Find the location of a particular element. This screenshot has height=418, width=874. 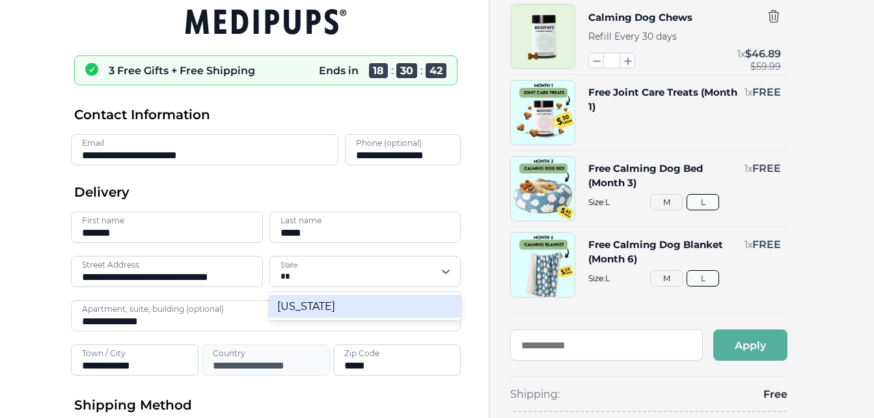

span: 42 is located at coordinates (436, 70).